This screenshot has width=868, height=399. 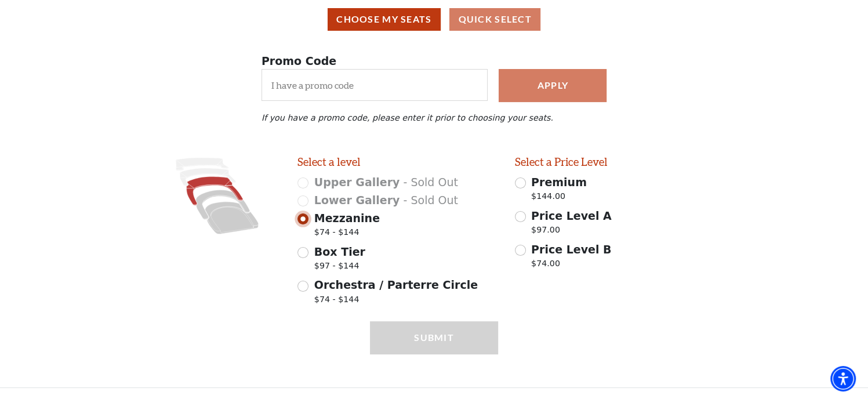 What do you see at coordinates (843, 379) in the screenshot?
I see `div: Accessibility Menu` at bounding box center [843, 379].